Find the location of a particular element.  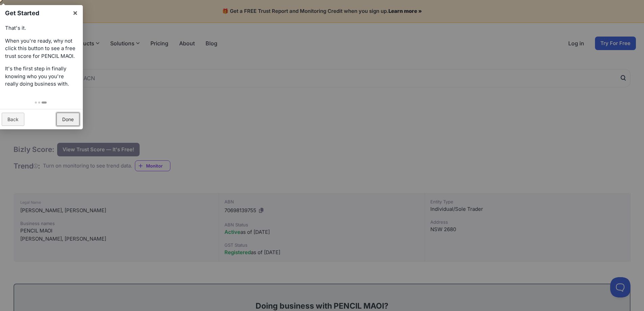

p: That's it. is located at coordinates (41, 28).